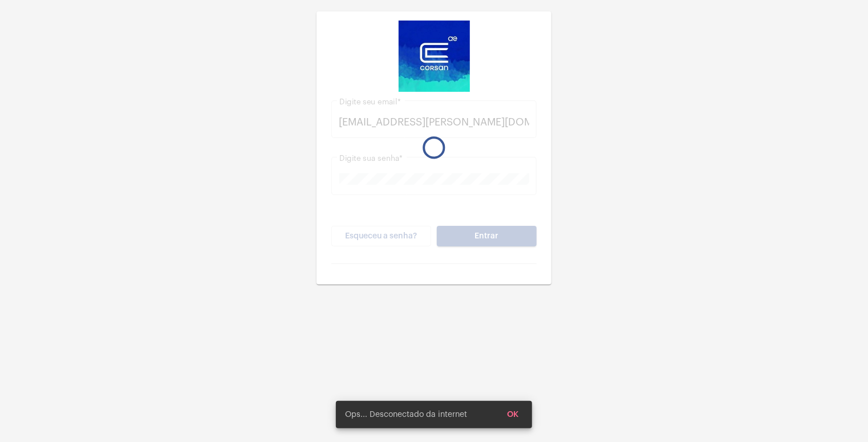 The height and width of the screenshot is (442, 868). I want to click on button: OK, so click(512, 415).